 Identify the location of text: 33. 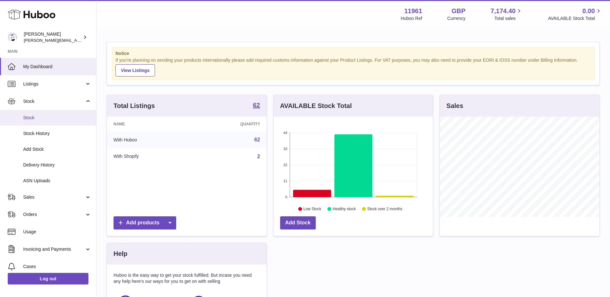
(285, 149).